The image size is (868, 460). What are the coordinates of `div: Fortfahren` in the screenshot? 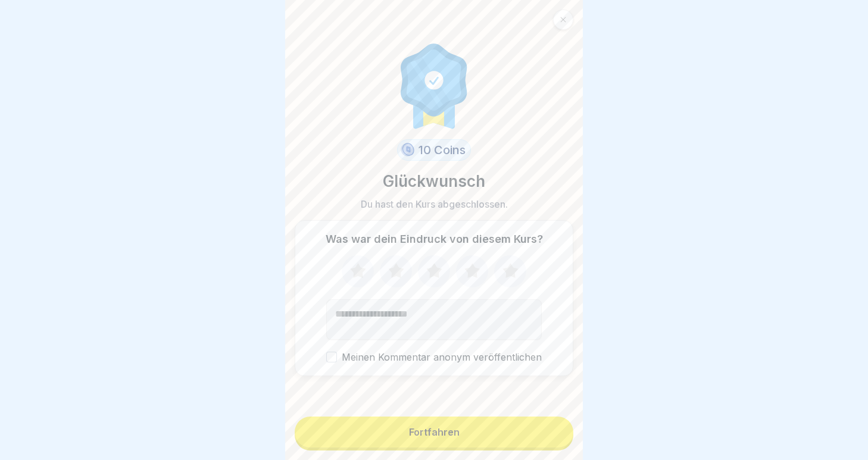 It's located at (434, 431).